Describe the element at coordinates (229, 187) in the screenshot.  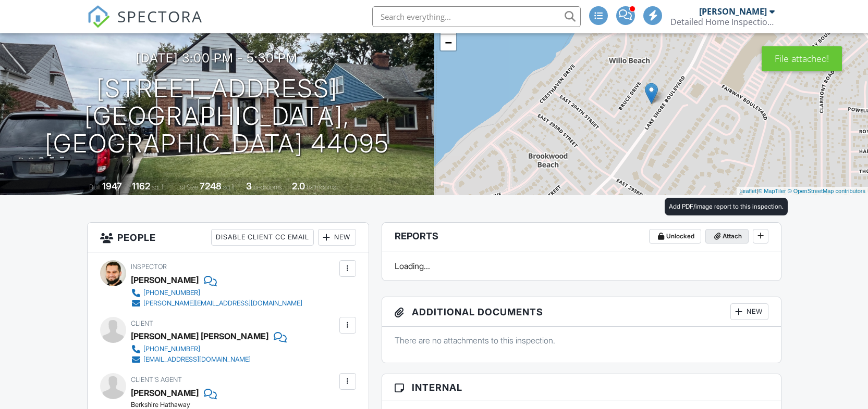
I see `span: sq.ft.` at that location.